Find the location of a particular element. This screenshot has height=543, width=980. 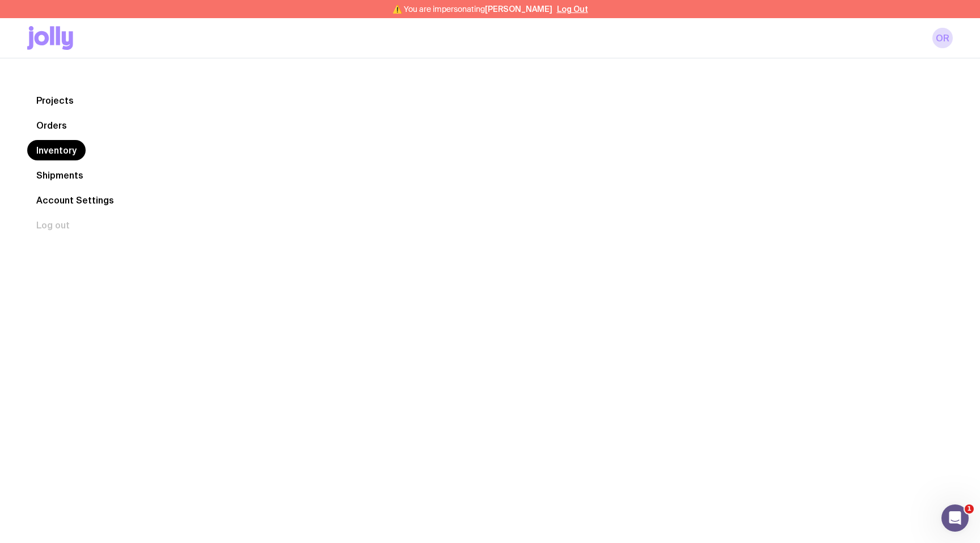

a: Shipments is located at coordinates (60, 175).